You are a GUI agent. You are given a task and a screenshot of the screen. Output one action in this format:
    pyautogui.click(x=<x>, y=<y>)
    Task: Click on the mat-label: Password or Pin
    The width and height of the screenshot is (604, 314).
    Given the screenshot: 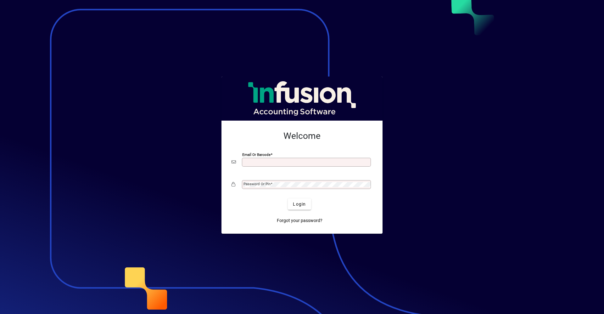 What is the action you would take?
    pyautogui.click(x=257, y=184)
    